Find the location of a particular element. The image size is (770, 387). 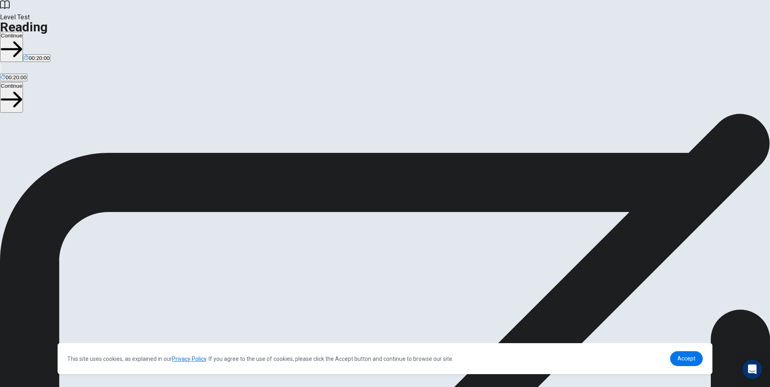

div: Open Intercom Messenger is located at coordinates (752, 370).